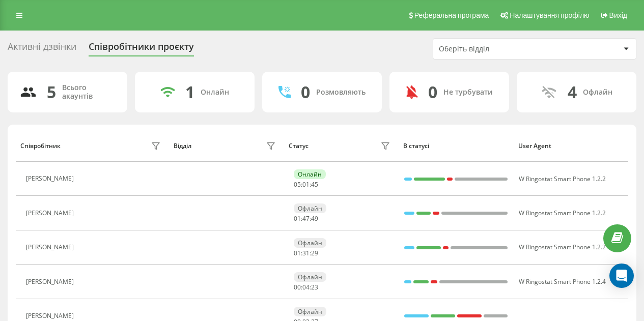 Image resolution: width=644 pixels, height=321 pixels. I want to click on div: Активні дзвінки, so click(42, 49).